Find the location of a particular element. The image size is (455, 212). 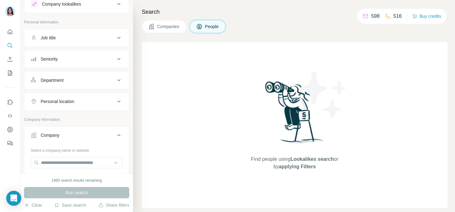

button: Save search is located at coordinates (70, 206).